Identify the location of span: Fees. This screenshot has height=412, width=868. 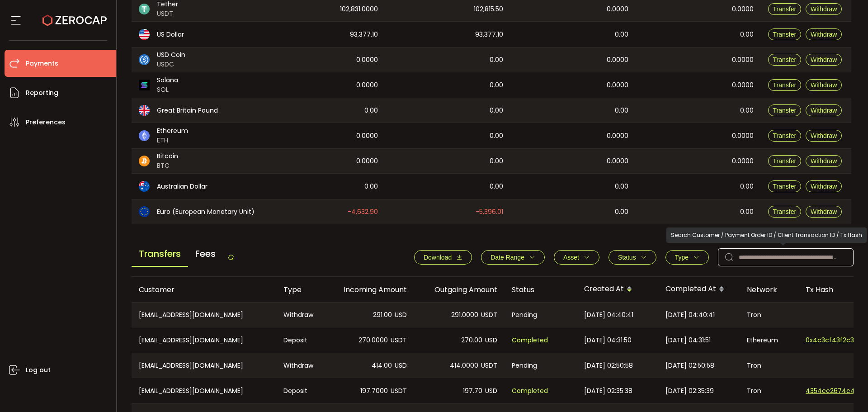
(206, 254).